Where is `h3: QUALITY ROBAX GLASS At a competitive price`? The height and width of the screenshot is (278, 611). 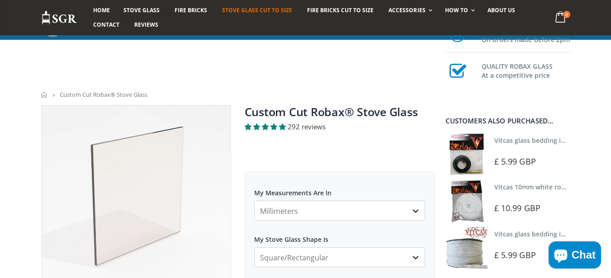 h3: QUALITY ROBAX GLASS At a competitive price is located at coordinates (526, 70).